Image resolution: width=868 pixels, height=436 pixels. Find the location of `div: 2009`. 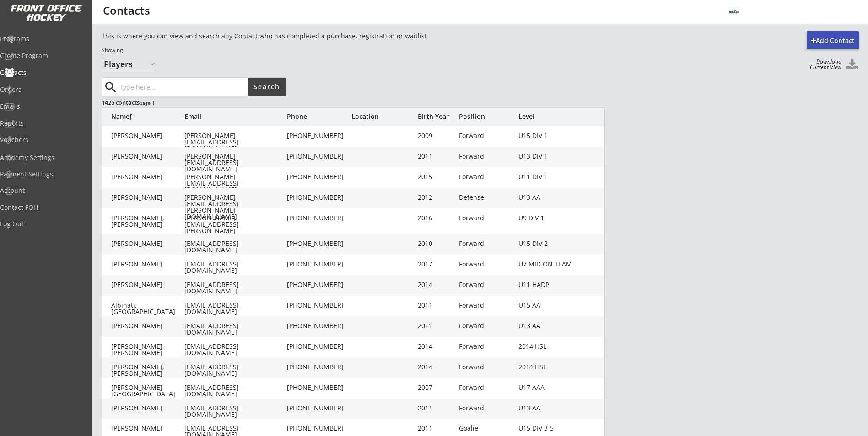

div: 2009 is located at coordinates (435, 136).